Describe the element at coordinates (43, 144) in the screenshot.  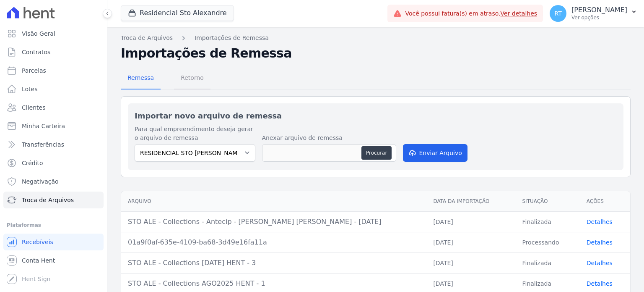
I see `span: Transferências` at that location.